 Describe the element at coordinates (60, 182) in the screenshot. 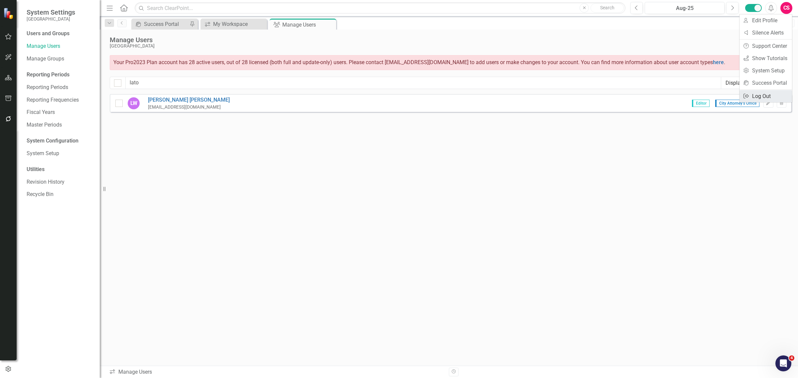

I see `a: Revision History` at that location.